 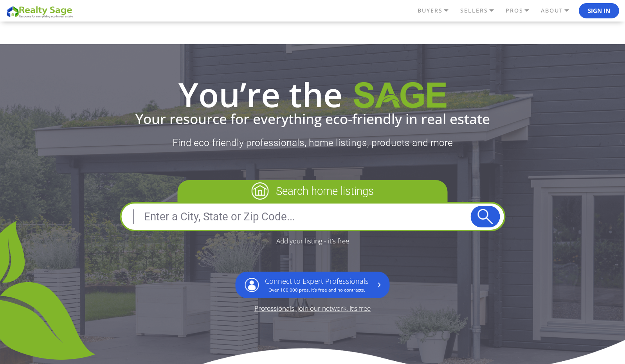 What do you see at coordinates (521, 10) in the screenshot?
I see `a: PROS` at bounding box center [521, 10].